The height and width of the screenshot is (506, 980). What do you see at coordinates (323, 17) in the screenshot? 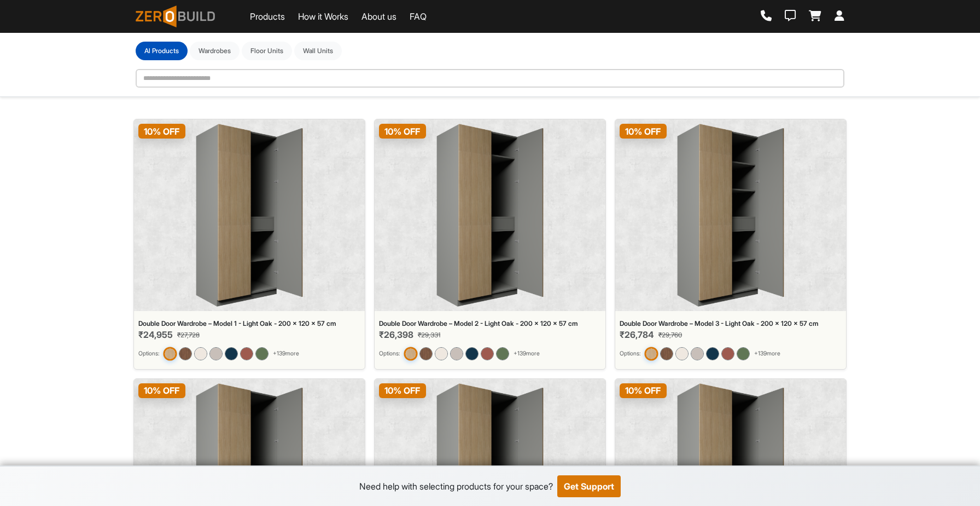
I see `a: How it Works` at bounding box center [323, 17].